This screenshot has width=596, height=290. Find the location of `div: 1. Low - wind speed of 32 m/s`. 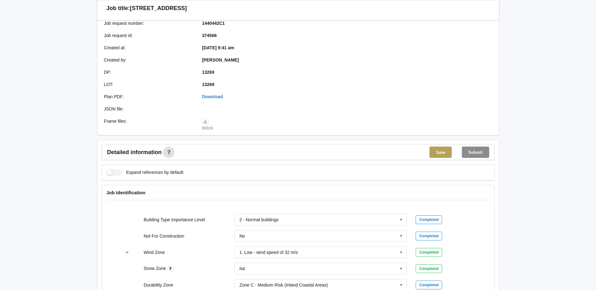

div: 1. Low - wind speed of 32 m/s is located at coordinates (269, 253).